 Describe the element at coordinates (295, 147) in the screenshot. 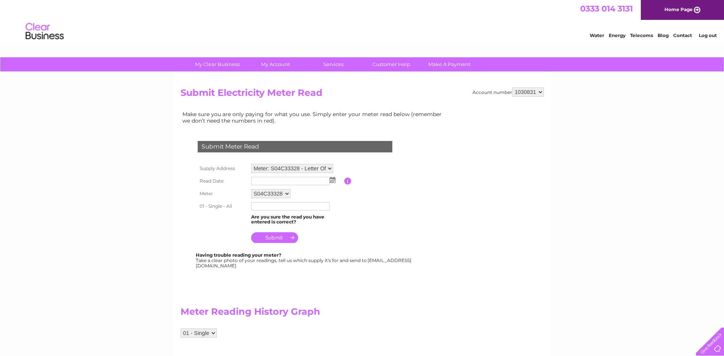

I see `div: Submit Meter Read` at that location.